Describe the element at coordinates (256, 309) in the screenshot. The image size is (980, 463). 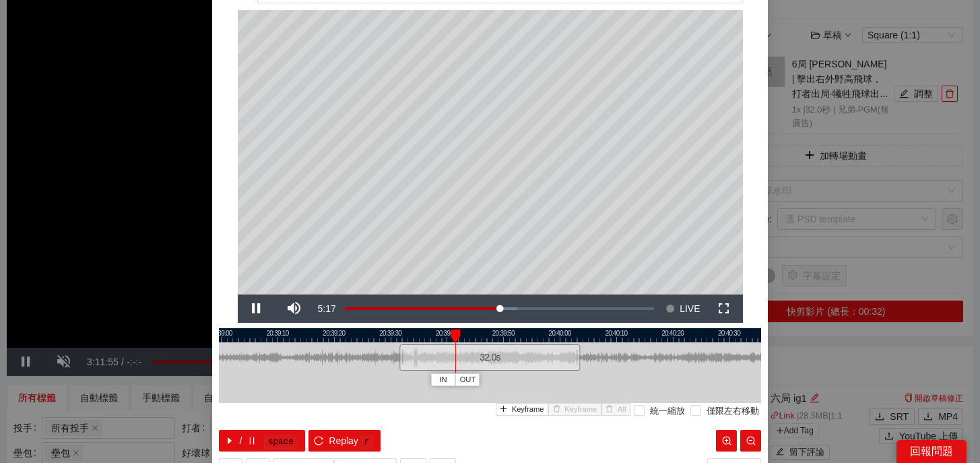
I see `button: Pause` at that location.